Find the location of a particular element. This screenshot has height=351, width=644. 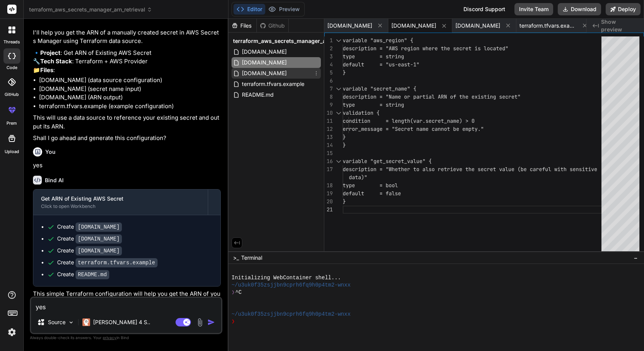

div: Get ARN of Existing AWS Secret is located at coordinates (120, 199).